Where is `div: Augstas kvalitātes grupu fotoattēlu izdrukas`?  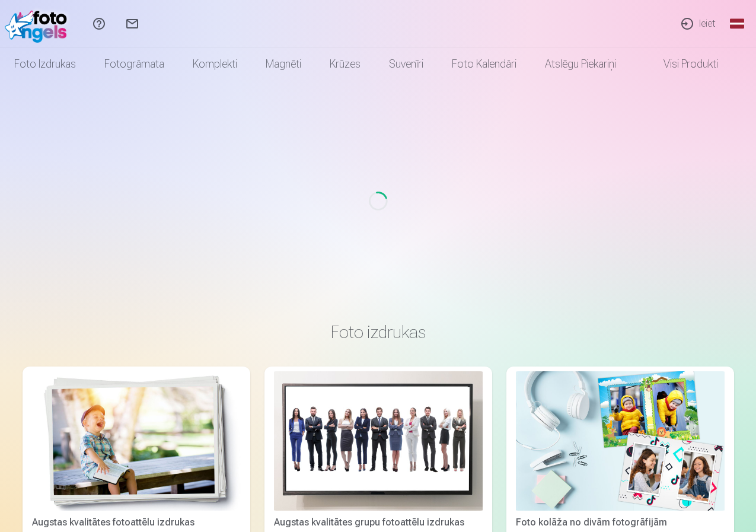 div: Augstas kvalitātes grupu fotoattēlu izdrukas is located at coordinates (379, 522).